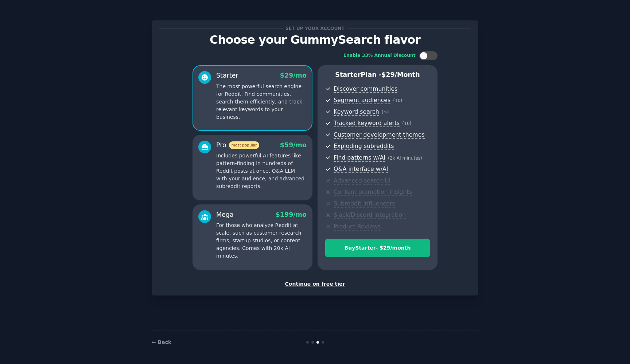 This screenshot has width=630, height=364. Describe the element at coordinates (378, 248) in the screenshot. I see `div: Buy Starter - $ 29 /month` at that location.